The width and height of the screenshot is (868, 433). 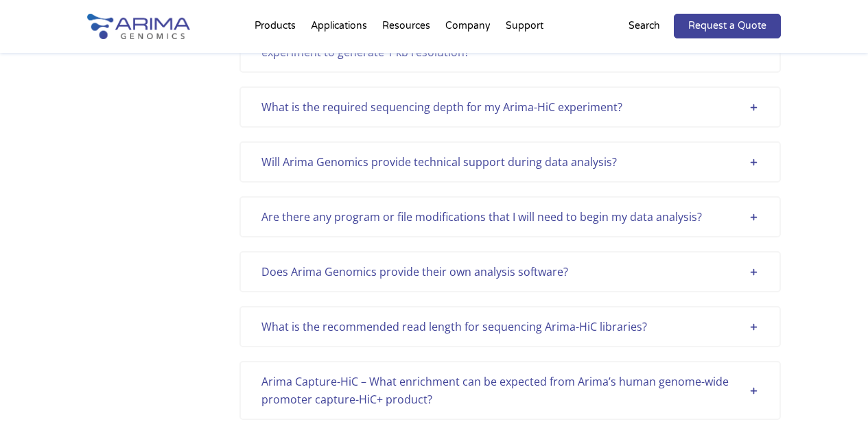 I want to click on div: What is the recommended read length for sequencing Arima-HiC libraries?, so click(x=510, y=327).